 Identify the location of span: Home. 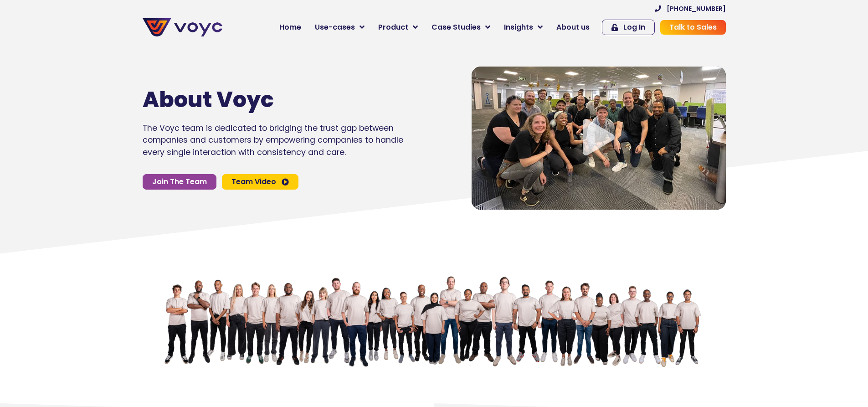
(290, 27).